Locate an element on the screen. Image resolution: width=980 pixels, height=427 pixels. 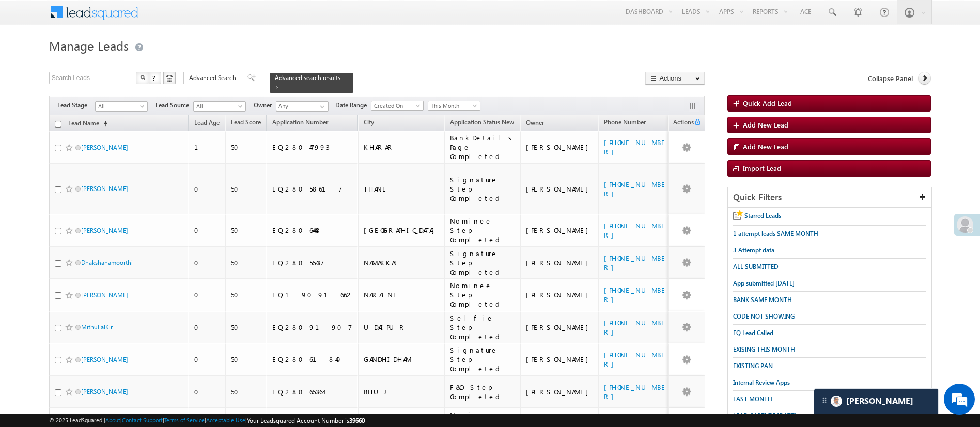
span: BANK SAME MONTH is located at coordinates (763, 300).